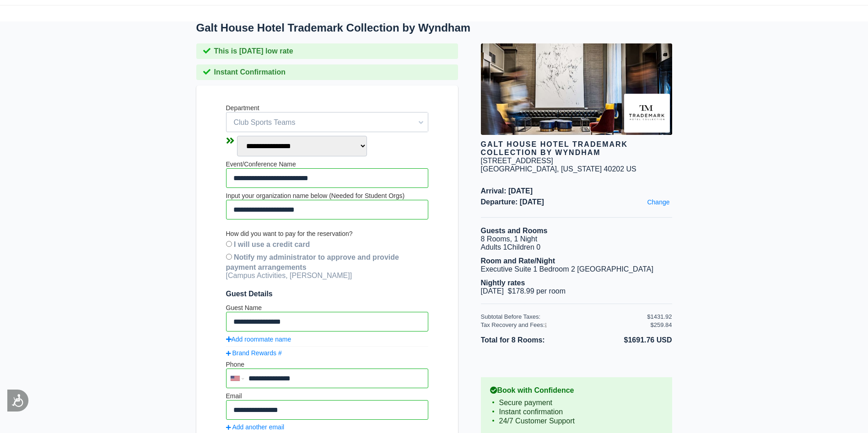 The height and width of the screenshot is (433, 868). Describe the element at coordinates (261, 164) in the screenshot. I see `label: Event/Conference Name` at that location.